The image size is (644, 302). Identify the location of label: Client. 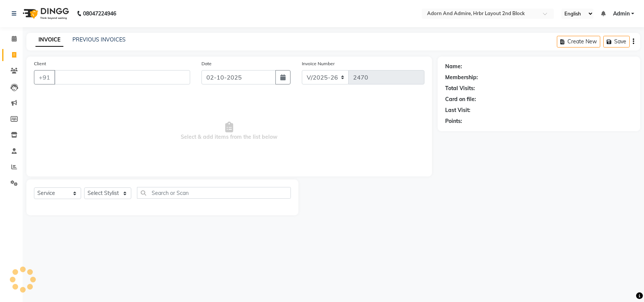
(40, 64).